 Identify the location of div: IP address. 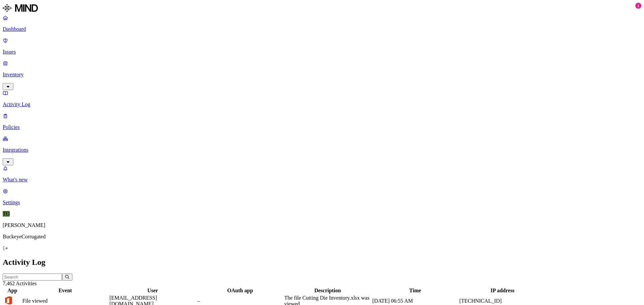
(502, 291).